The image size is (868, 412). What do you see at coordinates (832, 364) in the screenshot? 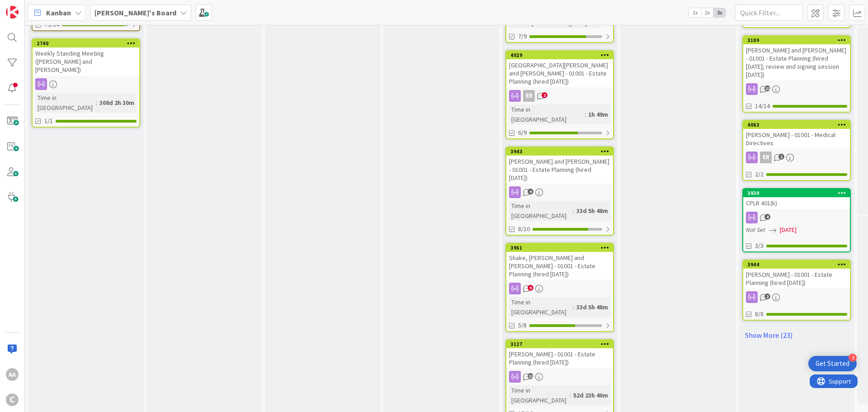
I see `div: Get Started` at bounding box center [832, 364].